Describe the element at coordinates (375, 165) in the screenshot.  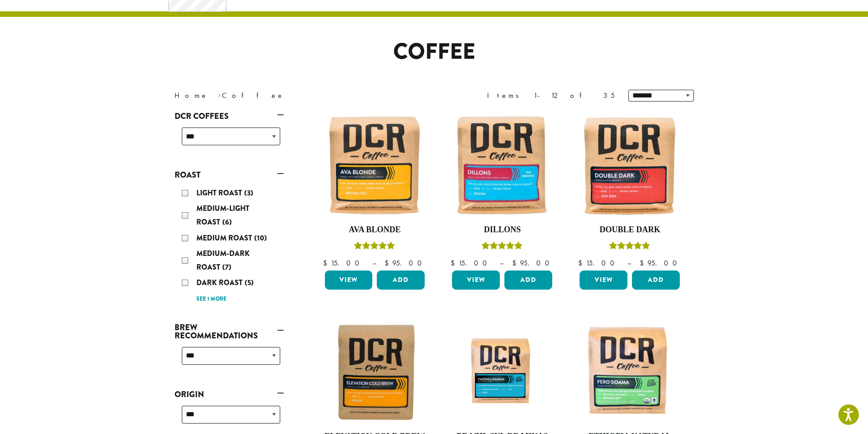
I see `img: Ava-Blonde-12oz-1-300x300.jpg` at that location.